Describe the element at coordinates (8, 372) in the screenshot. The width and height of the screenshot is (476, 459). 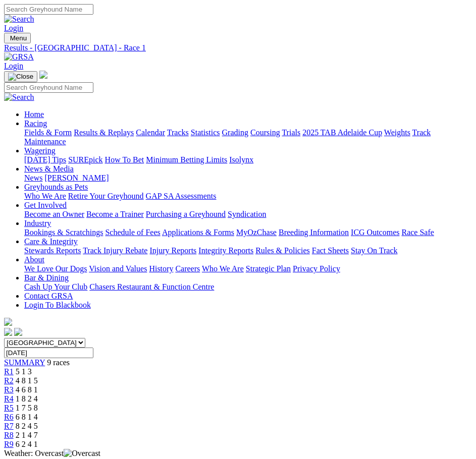
I see `a: R1` at that location.